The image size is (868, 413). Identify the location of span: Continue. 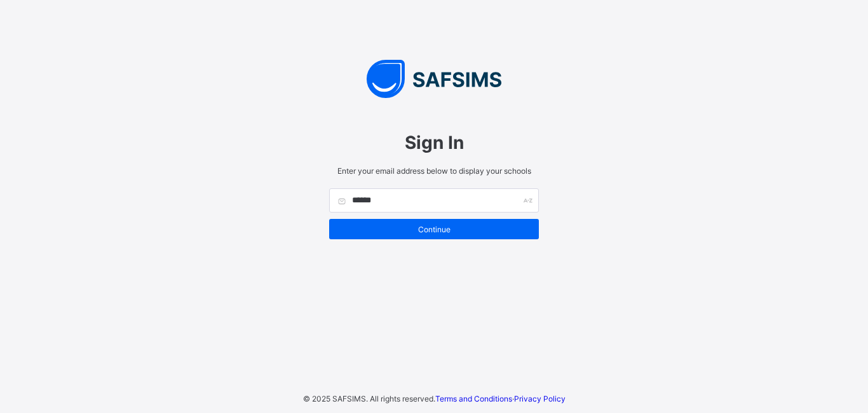
(434, 229).